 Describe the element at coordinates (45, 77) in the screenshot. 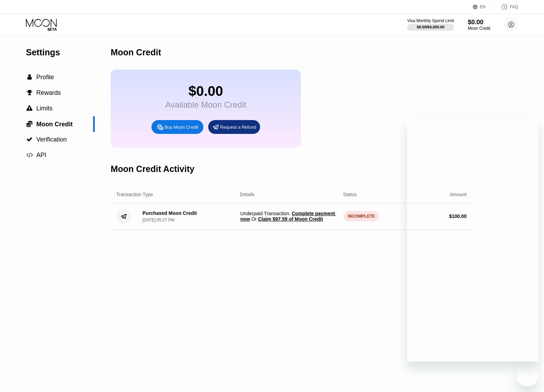

I see `span: Profile` at that location.